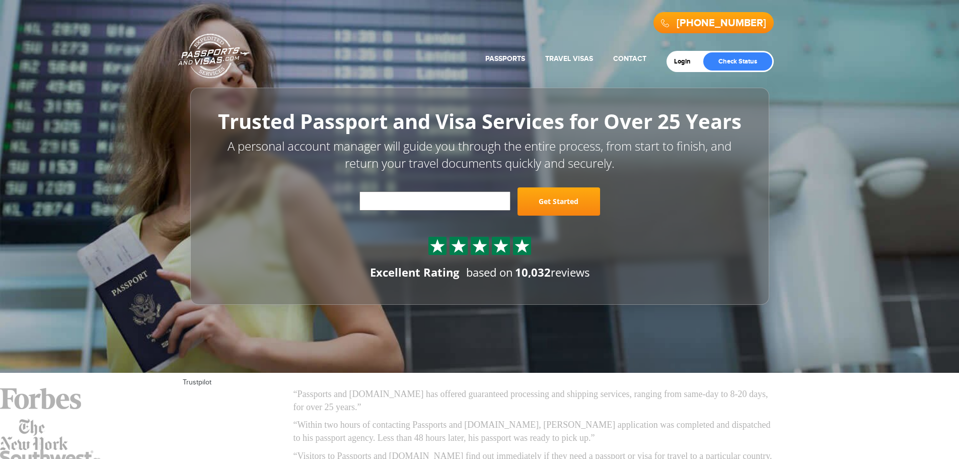 The image size is (959, 459). Describe the element at coordinates (505, 58) in the screenshot. I see `a: Passports` at that location.